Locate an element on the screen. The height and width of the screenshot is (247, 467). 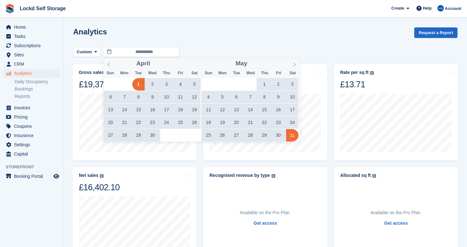
span: Tasks is located at coordinates (33, 36).